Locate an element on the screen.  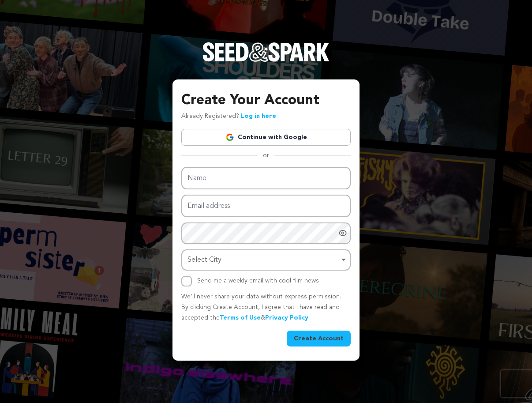
input: Name is located at coordinates (266, 178).